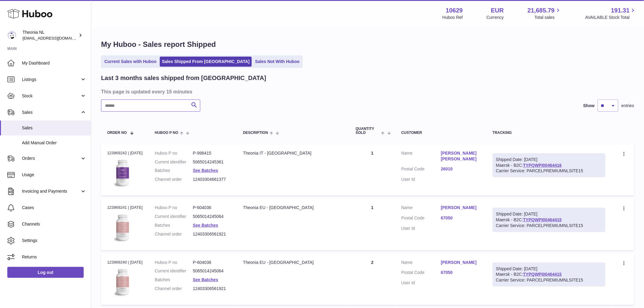 The width and height of the screenshot is (644, 308). Describe the element at coordinates (368, 45) in the screenshot. I see `h1: My Huboo - Sales report Shipped` at that location.